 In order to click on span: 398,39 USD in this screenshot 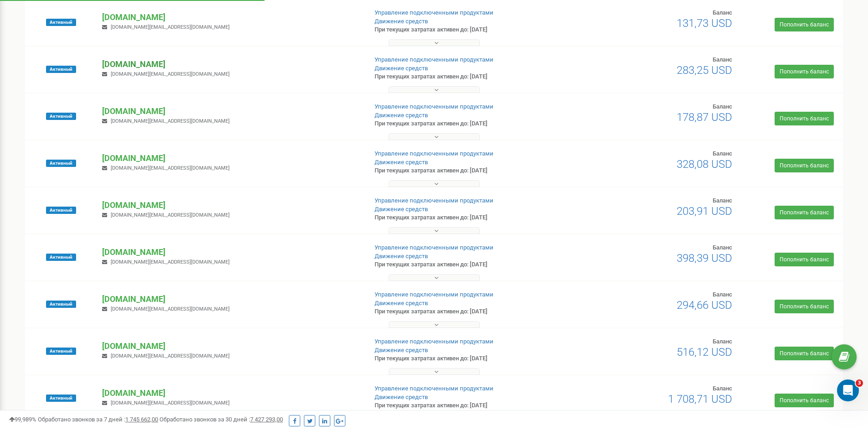, I will do `click(704, 258)`.